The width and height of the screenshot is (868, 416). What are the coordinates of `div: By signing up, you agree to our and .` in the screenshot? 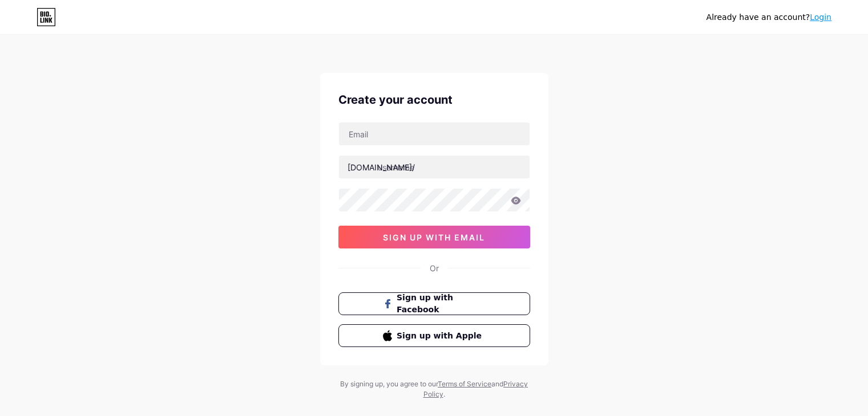 It's located at (434, 390).